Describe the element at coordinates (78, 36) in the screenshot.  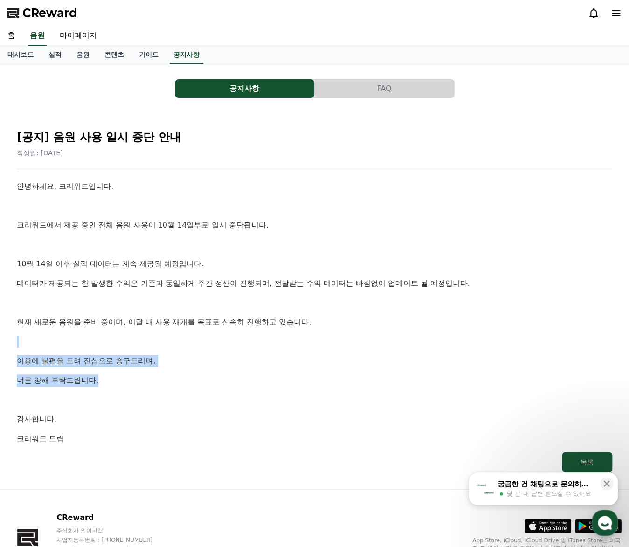
I see `a: 마이페이지` at that location.